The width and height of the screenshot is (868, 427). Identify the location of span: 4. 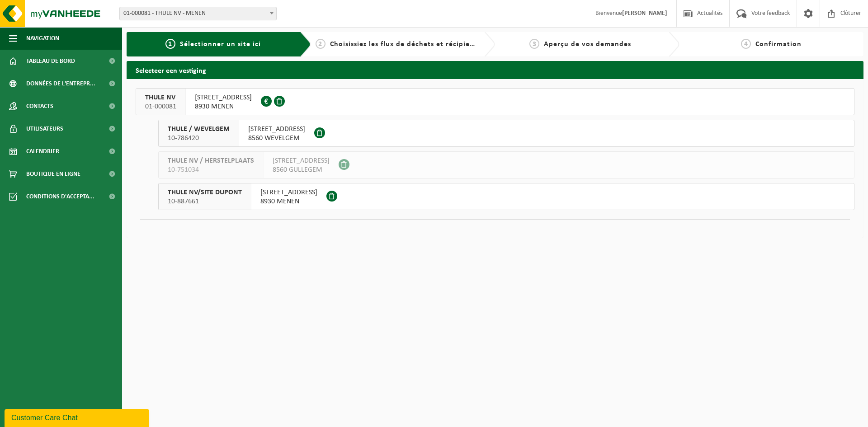
(746, 44).